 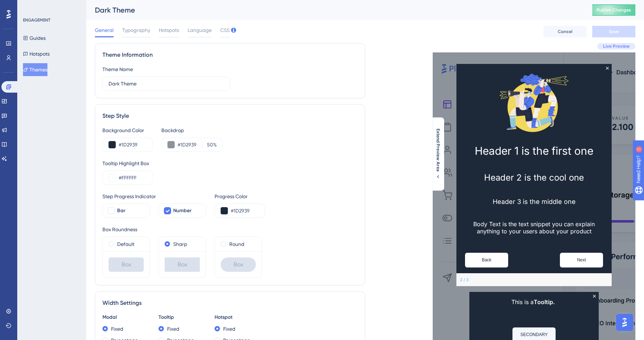 What do you see at coordinates (167, 83) in the screenshot?
I see `input: Theme Name` at bounding box center [167, 83].